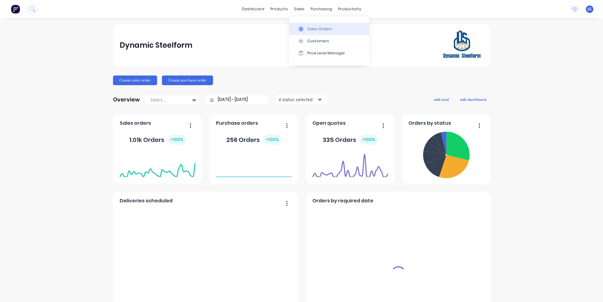  What do you see at coordinates (237, 123) in the screenshot?
I see `span: Purchase orders` at bounding box center [237, 123].